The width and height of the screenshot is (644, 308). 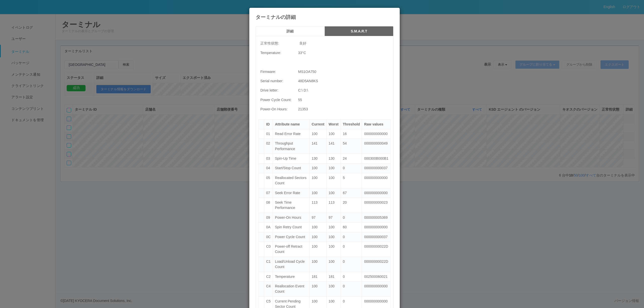 What do you see at coordinates (376, 217) in the screenshot?
I see `td: 000000005369` at bounding box center [376, 217].